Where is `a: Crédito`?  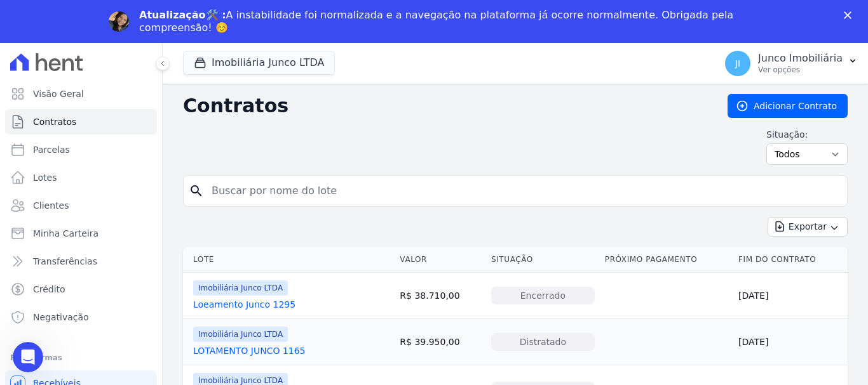
a: Crédito is located at coordinates (80, 290).